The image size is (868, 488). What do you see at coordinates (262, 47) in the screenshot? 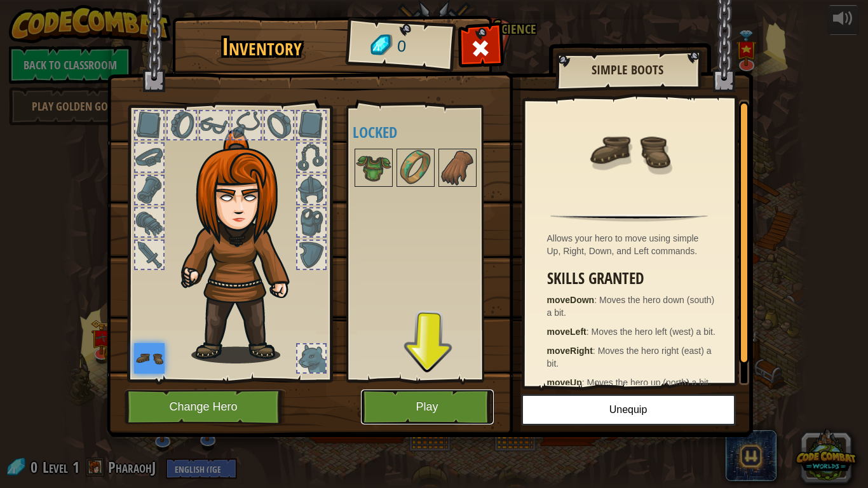
I see `h1: Inventory` at bounding box center [262, 47].